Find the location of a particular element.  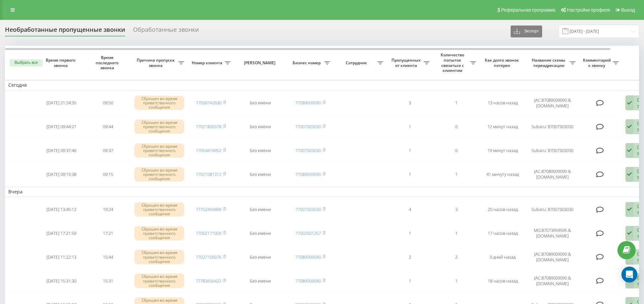

td: 09:50 is located at coordinates (108, 103).